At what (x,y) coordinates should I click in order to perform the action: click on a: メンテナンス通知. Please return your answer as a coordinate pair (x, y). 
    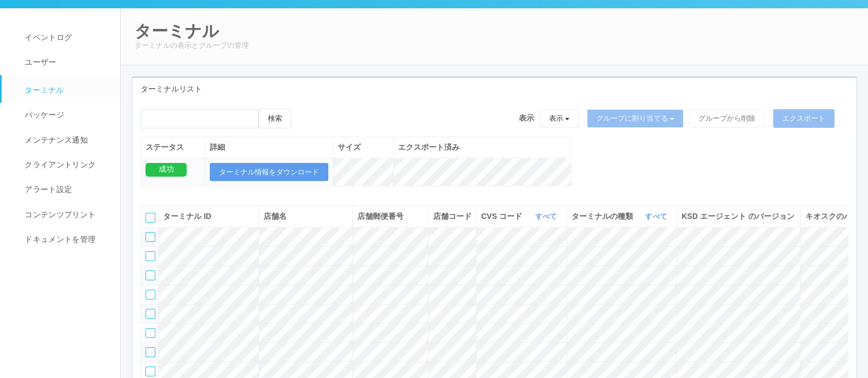
    Looking at the image, I should click on (66, 140).